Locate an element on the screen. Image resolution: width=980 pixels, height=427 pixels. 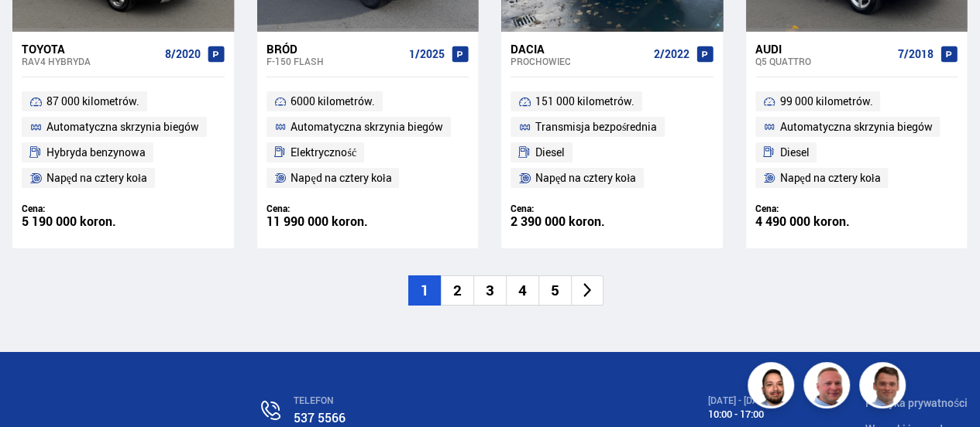
font: Audi is located at coordinates (768, 49).